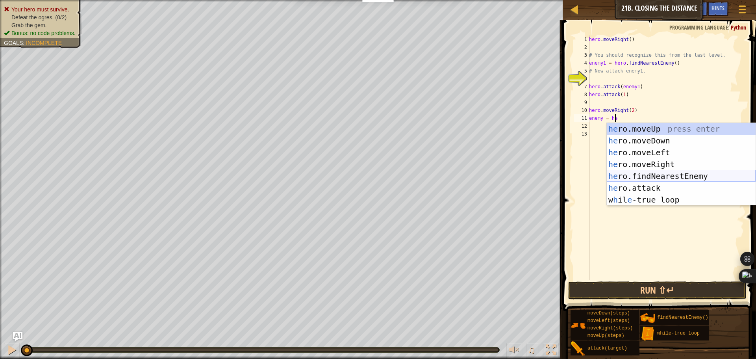 The image size is (756, 359). I want to click on li: Bonus: no code problems., so click(40, 33).